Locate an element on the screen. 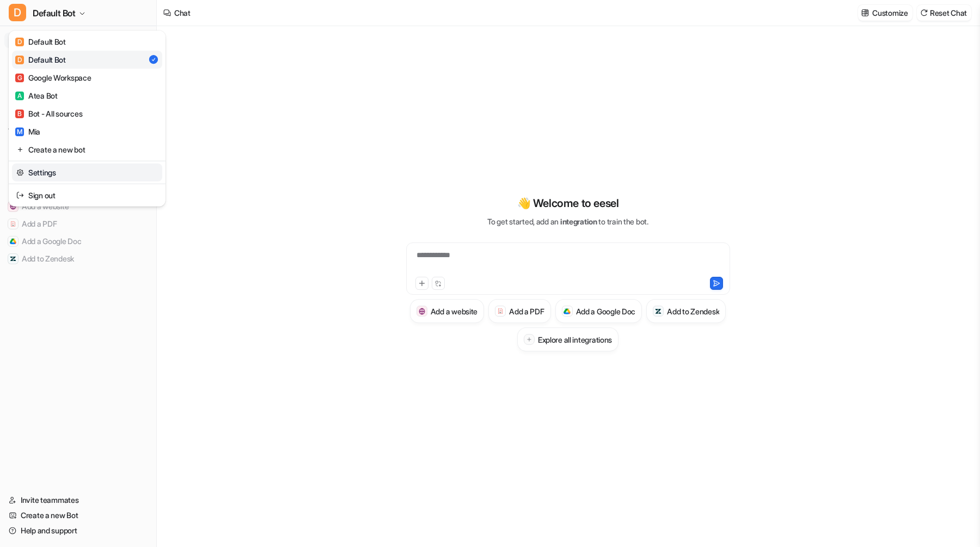 The height and width of the screenshot is (547, 980). div: Mia is located at coordinates (28, 131).